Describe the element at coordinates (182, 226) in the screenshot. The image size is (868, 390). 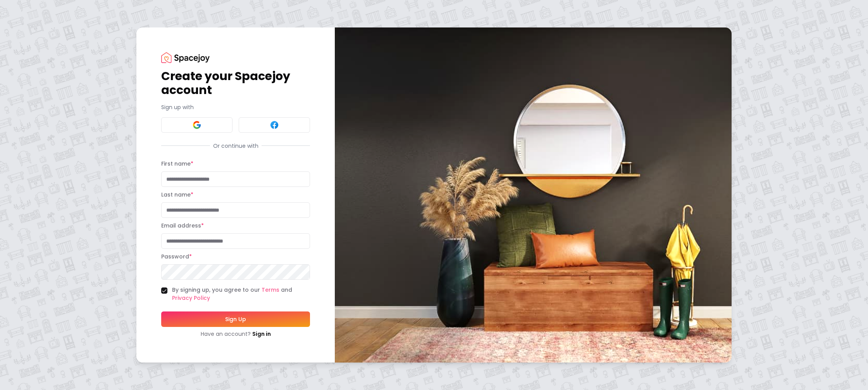
I see `label: Email address` at that location.